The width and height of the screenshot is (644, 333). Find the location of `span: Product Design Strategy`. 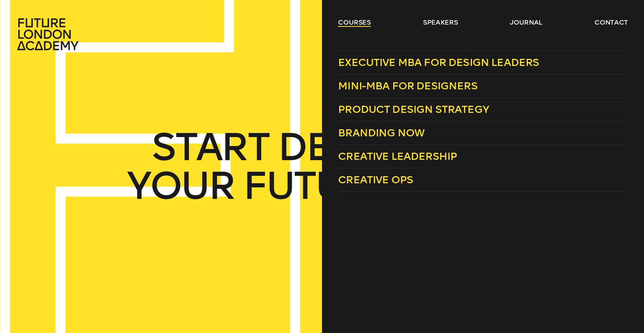

span: Product Design Strategy is located at coordinates (413, 110).